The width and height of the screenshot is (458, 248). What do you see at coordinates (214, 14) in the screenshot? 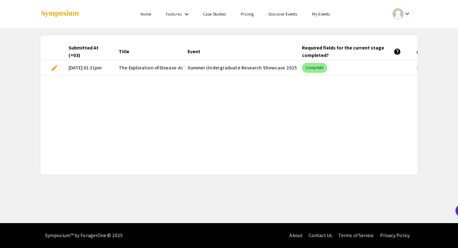
I see `a: Case Studies` at bounding box center [214, 14].